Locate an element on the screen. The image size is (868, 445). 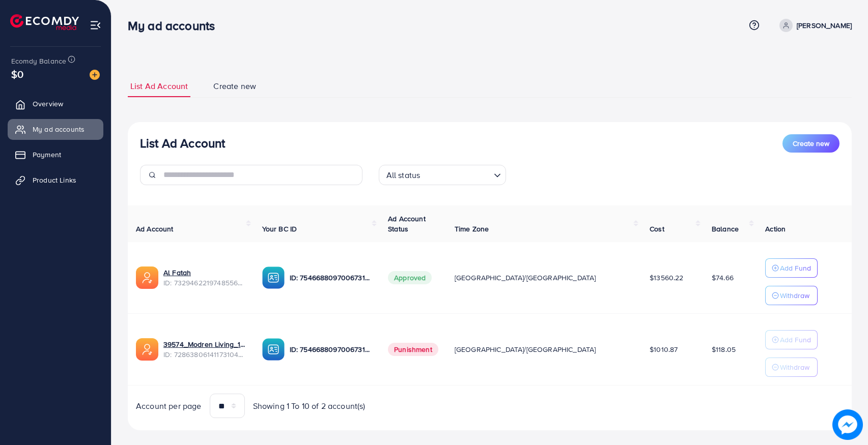
input: Search for option is located at coordinates (456, 174).